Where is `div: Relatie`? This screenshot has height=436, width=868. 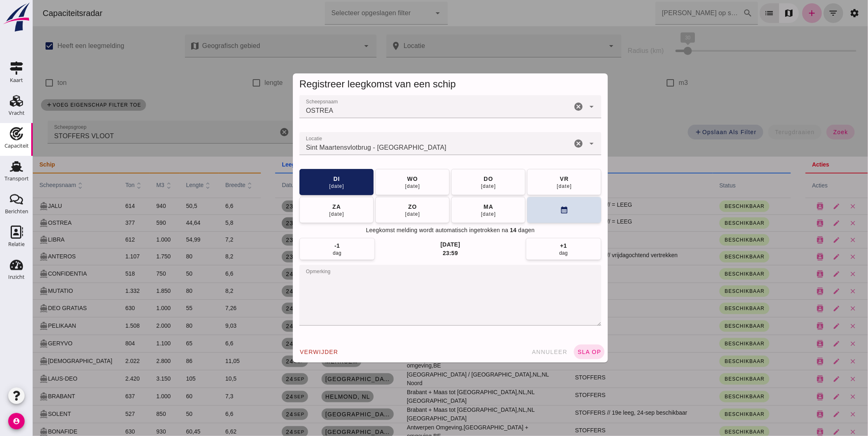 div: Relatie is located at coordinates (17, 244).